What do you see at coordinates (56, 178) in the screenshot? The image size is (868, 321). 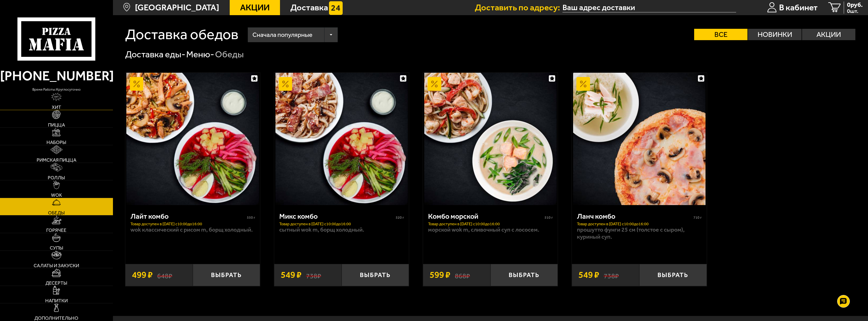 I see `span: Роллы` at bounding box center [56, 178].